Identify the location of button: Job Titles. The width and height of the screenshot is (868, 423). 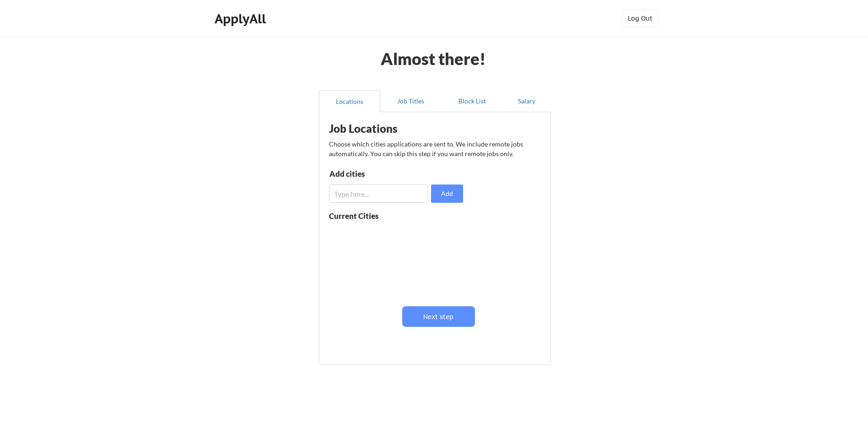
(411, 101).